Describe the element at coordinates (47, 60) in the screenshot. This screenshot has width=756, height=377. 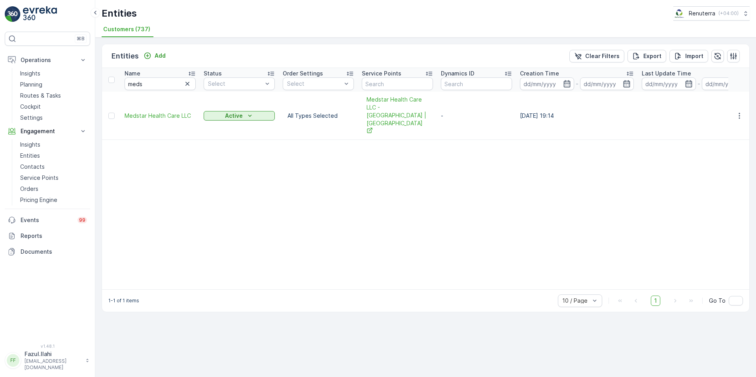
I see `p: Operations` at that location.